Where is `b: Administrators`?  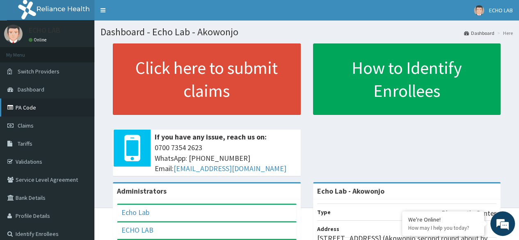
b: Administrators is located at coordinates (142, 191).